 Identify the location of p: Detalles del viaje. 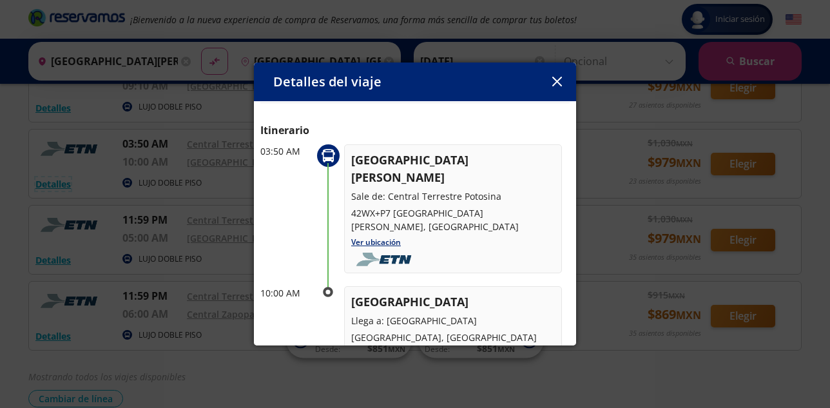
(328, 82).